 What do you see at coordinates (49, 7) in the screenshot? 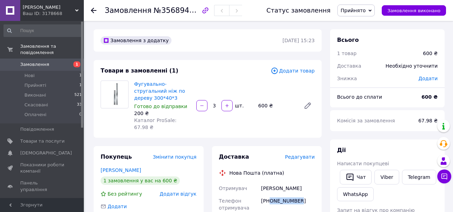
I see `span: ФОП Зваричук В.І.` at bounding box center [49, 7].